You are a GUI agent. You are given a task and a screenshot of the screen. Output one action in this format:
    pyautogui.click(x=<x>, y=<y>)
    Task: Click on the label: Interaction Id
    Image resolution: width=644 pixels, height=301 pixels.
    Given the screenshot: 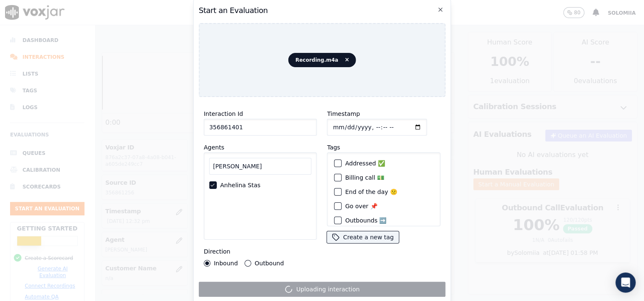 What is the action you would take?
    pyautogui.click(x=223, y=114)
    